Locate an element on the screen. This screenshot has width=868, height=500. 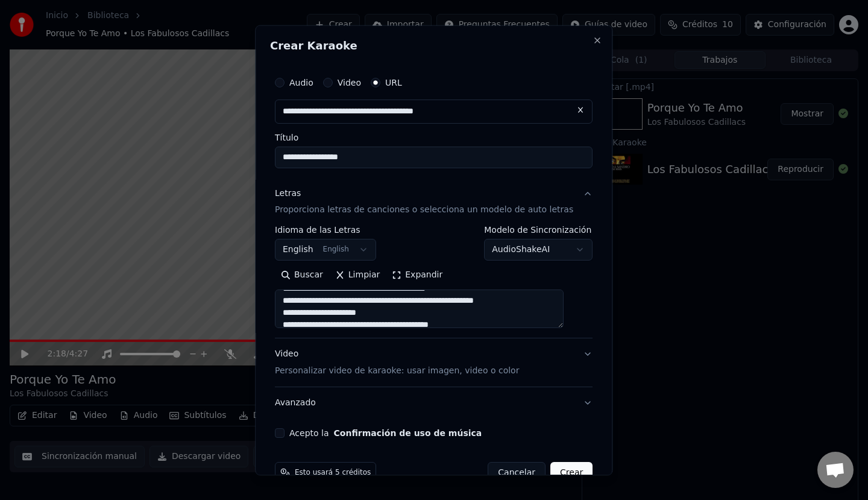
h2: Crear Karaoke is located at coordinates (434, 46).